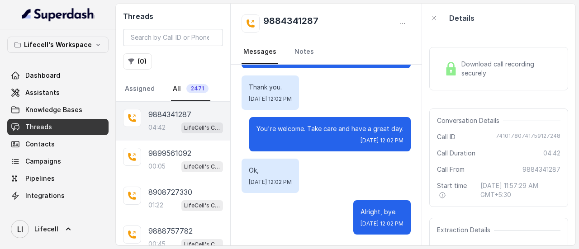 Image resolution: width=579 pixels, height=249 pixels. What do you see at coordinates (157, 127) in the screenshot?
I see `p: 04:42` at bounding box center [157, 127].